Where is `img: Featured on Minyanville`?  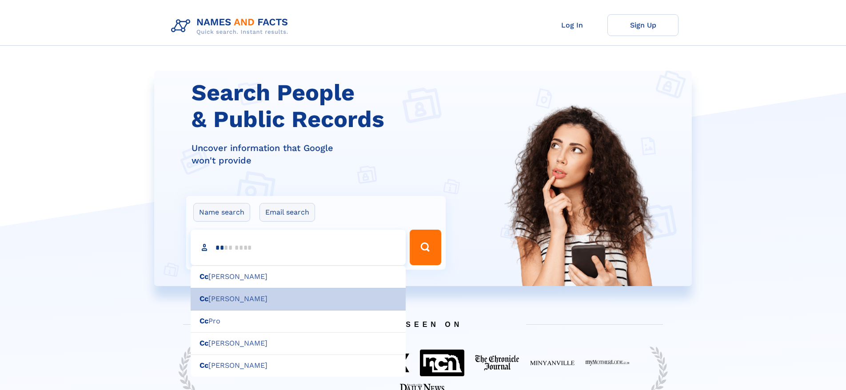 img: Featured on Minyanville is located at coordinates (552, 363).